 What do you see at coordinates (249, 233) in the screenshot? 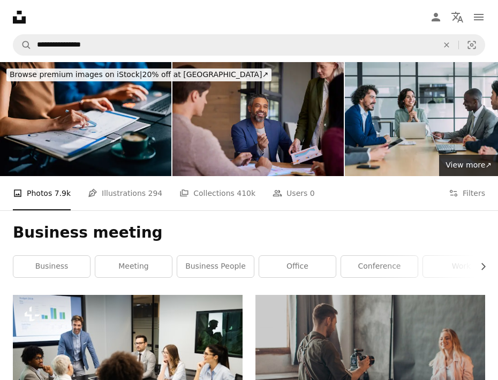
I see `h1: Business meeting` at bounding box center [249, 233].